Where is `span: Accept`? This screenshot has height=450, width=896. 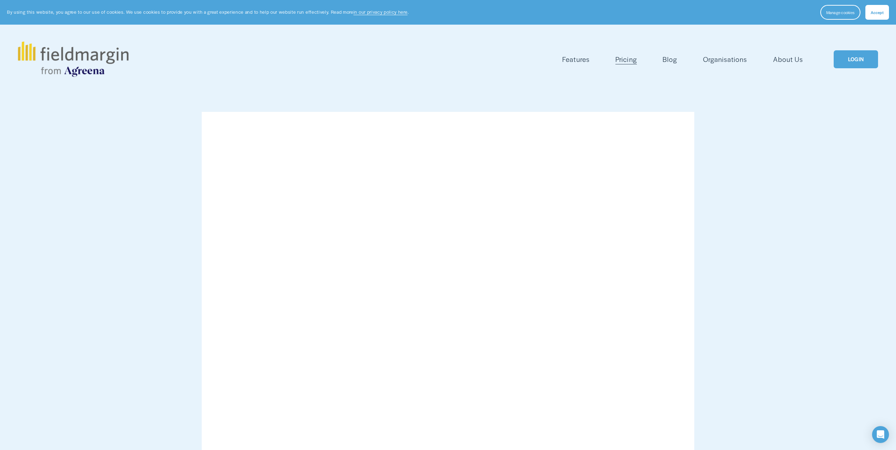 span: Accept is located at coordinates (877, 12).